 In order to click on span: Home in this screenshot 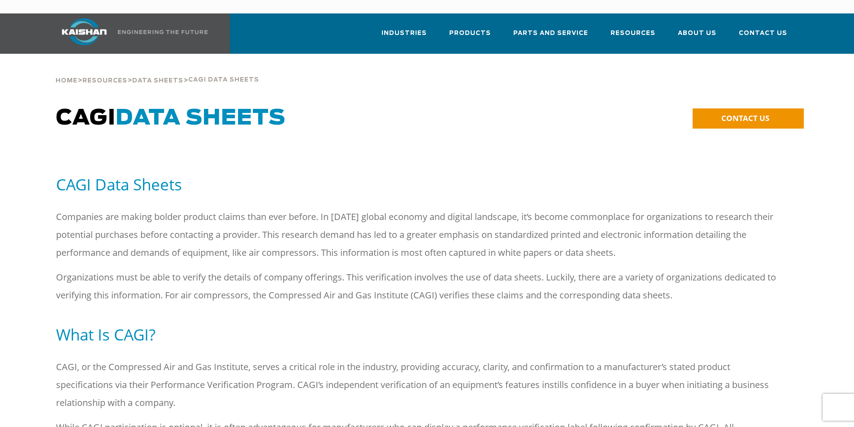, I will do `click(66, 81)`.